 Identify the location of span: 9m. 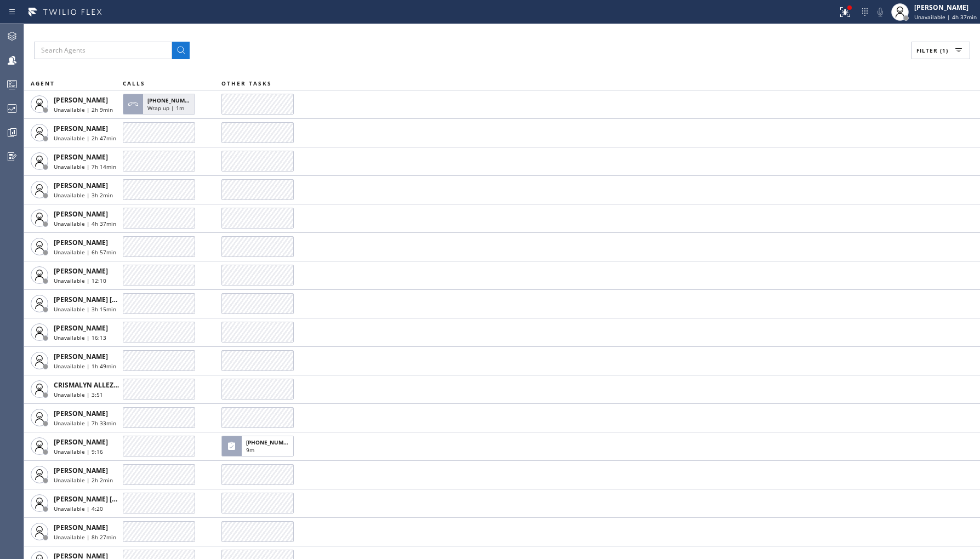
(250, 450).